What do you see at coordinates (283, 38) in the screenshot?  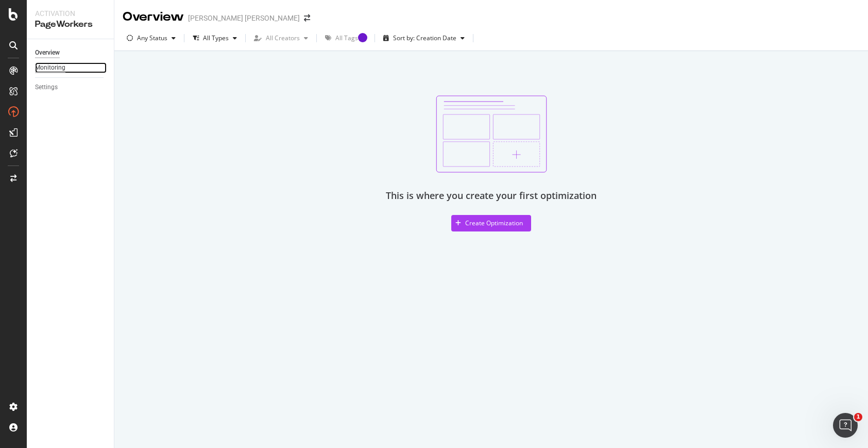 I see `div: All Creators` at bounding box center [283, 38].